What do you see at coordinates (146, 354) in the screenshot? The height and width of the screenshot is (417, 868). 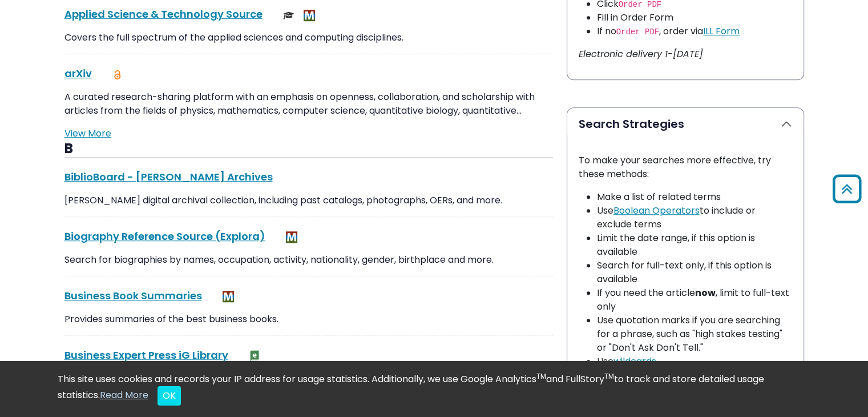 I see `a: Business Expert Press iG Library` at bounding box center [146, 354].